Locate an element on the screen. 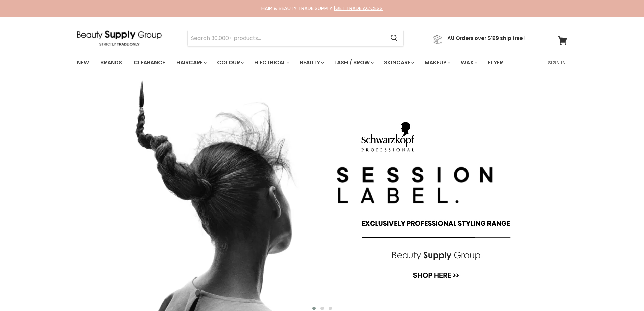  a: Haircare is located at coordinates (191, 63).